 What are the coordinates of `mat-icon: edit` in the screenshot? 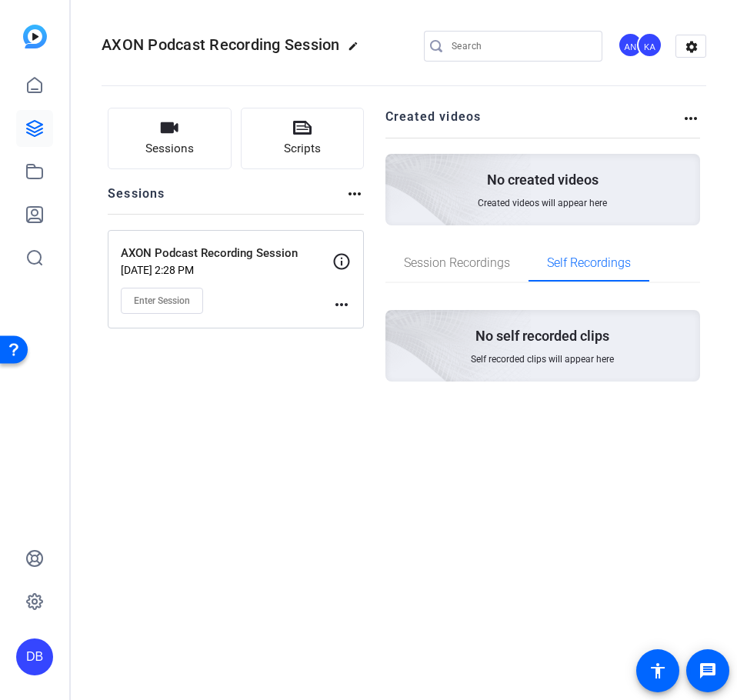 It's located at (357, 50).